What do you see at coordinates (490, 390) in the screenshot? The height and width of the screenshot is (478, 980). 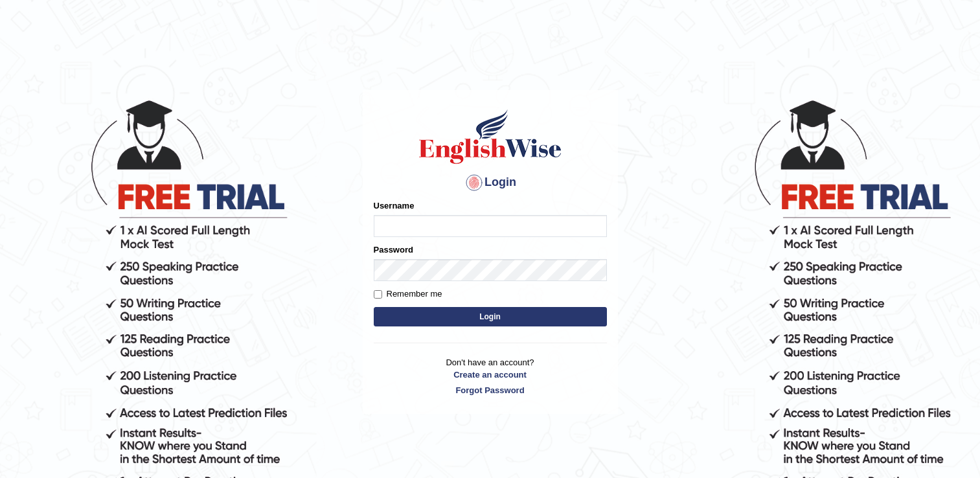 I see `a: Forgot Password` at bounding box center [490, 390].